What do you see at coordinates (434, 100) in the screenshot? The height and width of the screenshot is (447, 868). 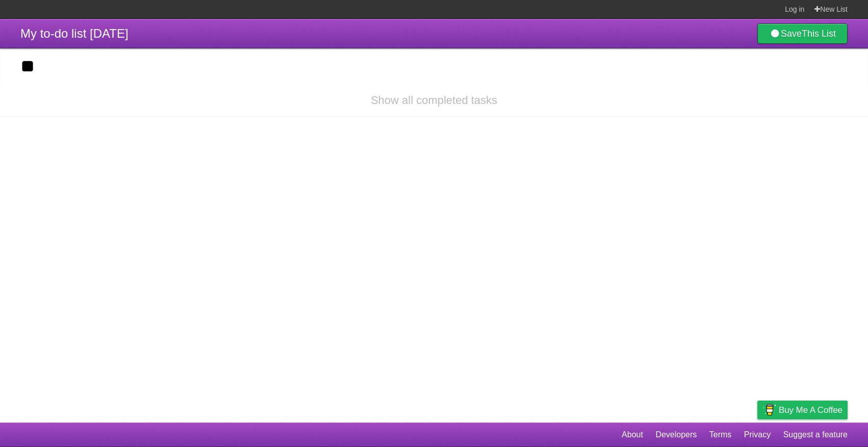 I see `a: Show all completed tasks` at bounding box center [434, 100].